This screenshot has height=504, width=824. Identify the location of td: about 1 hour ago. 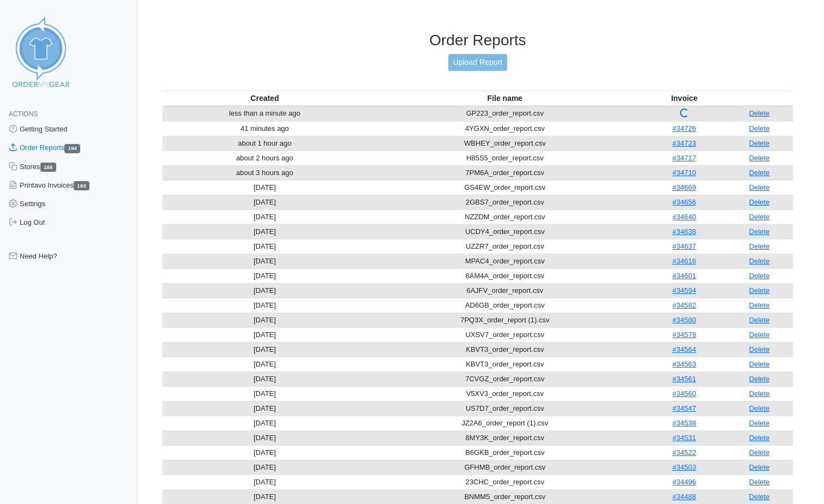
(265, 143).